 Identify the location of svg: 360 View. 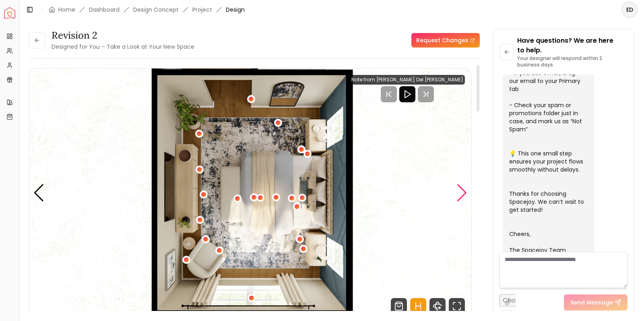
(438, 306).